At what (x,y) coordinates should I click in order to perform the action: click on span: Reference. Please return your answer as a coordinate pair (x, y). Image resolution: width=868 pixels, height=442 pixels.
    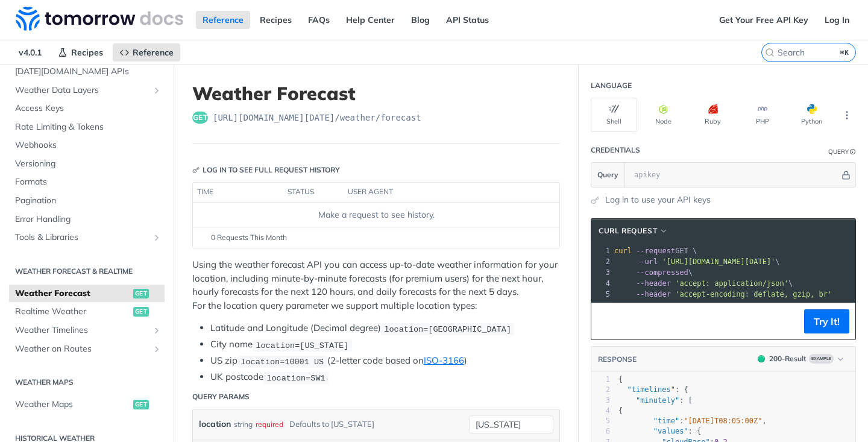
    Looking at the image, I should click on (153, 52).